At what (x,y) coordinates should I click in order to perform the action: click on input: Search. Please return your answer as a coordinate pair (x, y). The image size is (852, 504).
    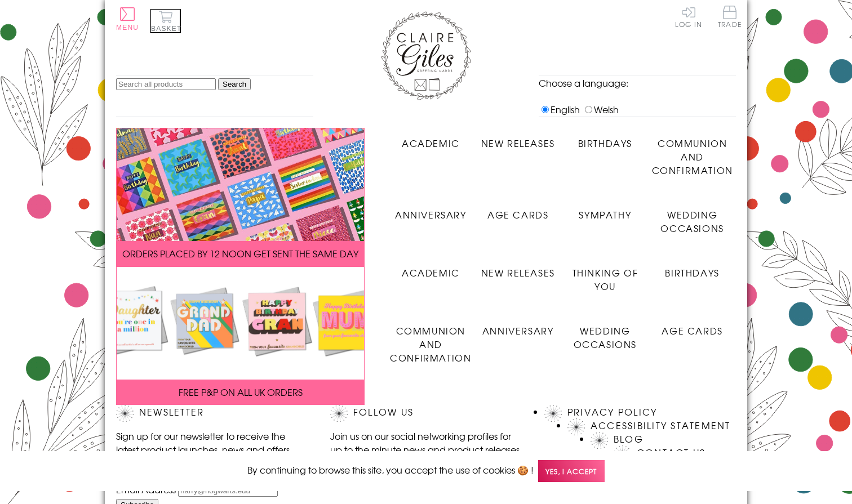
    Looking at the image, I should click on (235, 84).